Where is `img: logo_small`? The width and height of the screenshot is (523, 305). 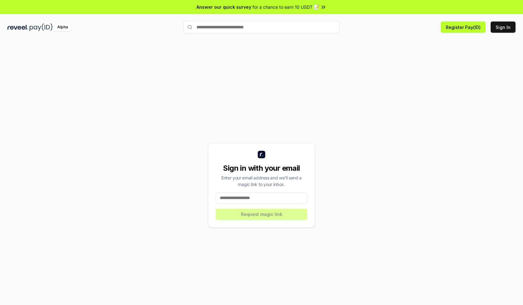
img: logo_small is located at coordinates (261, 154).